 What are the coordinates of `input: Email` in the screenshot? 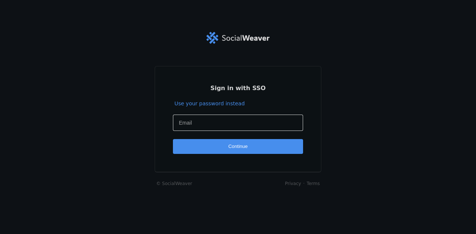 It's located at (238, 123).